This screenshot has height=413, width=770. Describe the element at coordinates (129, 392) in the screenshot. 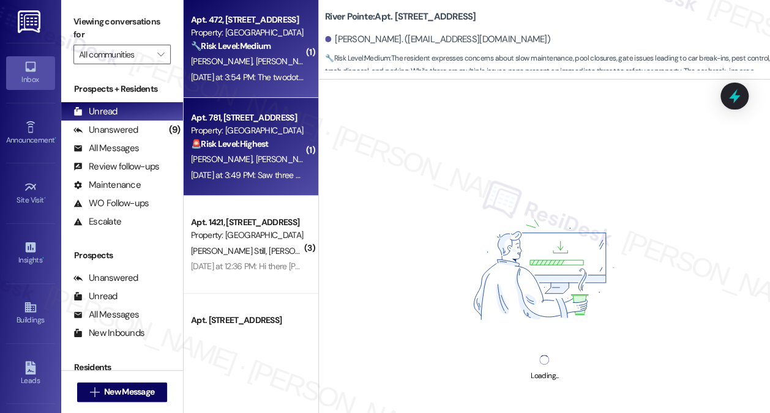

I see `span: New Message` at that location.